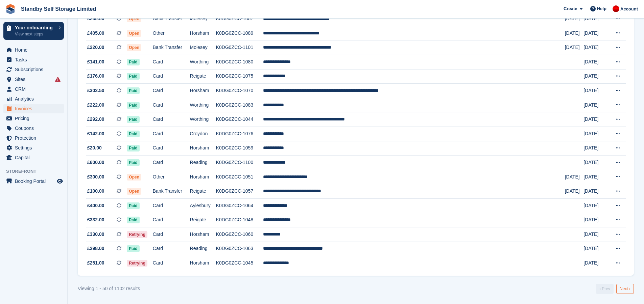 The height and width of the screenshot is (304, 644). I want to click on span: £292.00, so click(96, 119).